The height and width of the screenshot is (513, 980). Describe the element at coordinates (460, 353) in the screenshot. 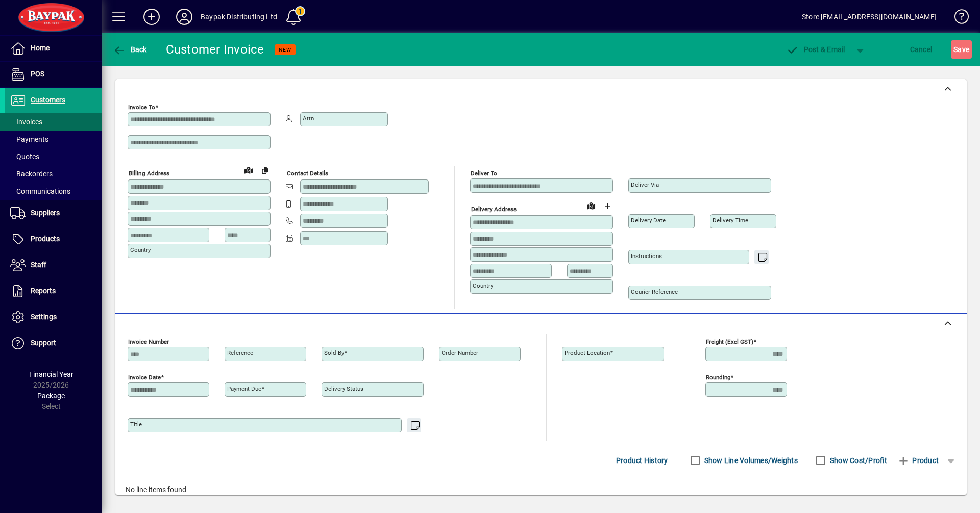

I see `mat-label: Order number` at that location.